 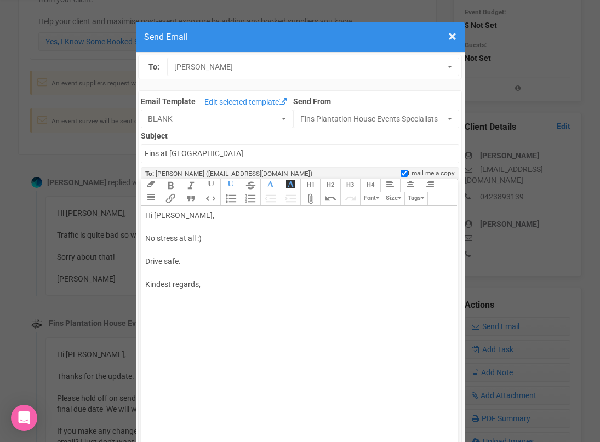 What do you see at coordinates (250, 199) in the screenshot?
I see `button: Numbers` at bounding box center [250, 199].